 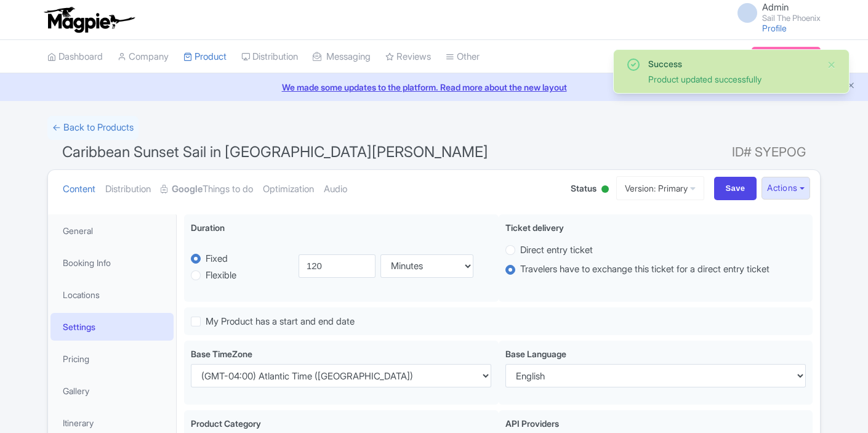 What do you see at coordinates (217, 259) in the screenshot?
I see `label: Fixed` at bounding box center [217, 259].